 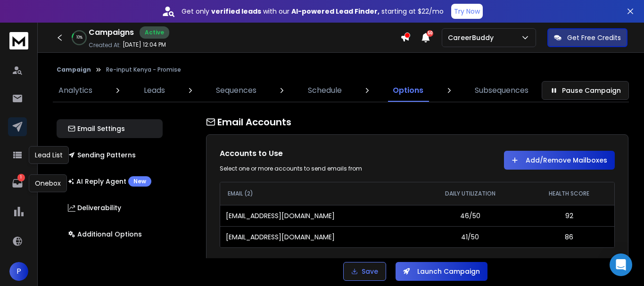 What do you see at coordinates (109, 234) in the screenshot?
I see `button: Additional Options` at bounding box center [109, 234].